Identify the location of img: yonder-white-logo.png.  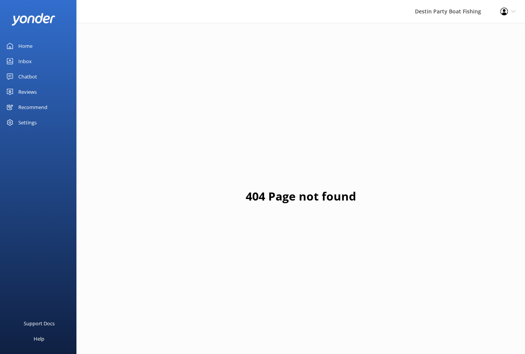
(33, 19).